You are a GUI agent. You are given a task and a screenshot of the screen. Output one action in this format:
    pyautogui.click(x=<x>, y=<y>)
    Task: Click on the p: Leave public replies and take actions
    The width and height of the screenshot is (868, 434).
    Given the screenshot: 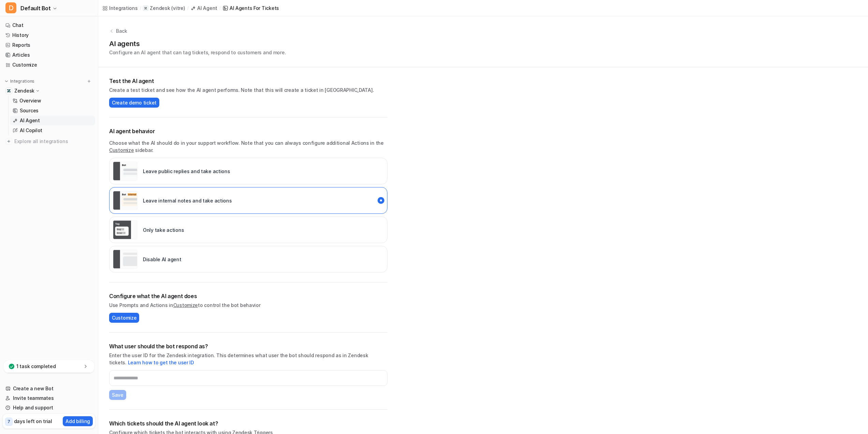 What is the action you would take?
    pyautogui.click(x=186, y=171)
    